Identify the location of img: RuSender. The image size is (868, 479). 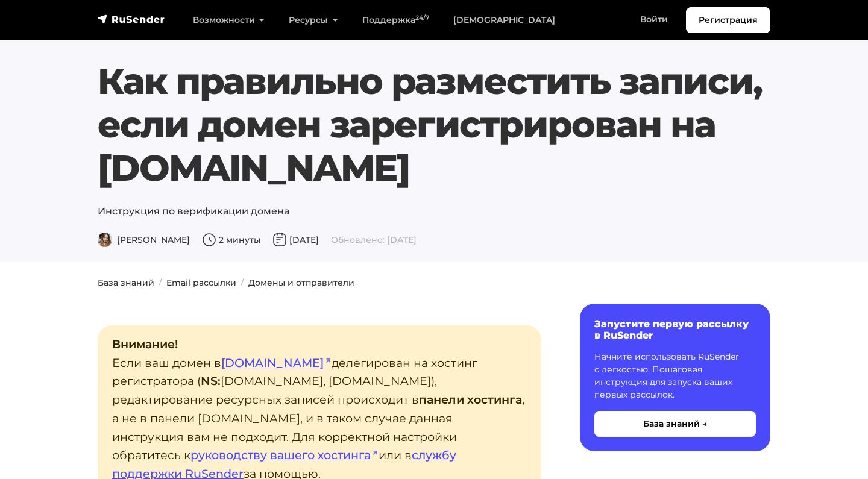
(131, 19).